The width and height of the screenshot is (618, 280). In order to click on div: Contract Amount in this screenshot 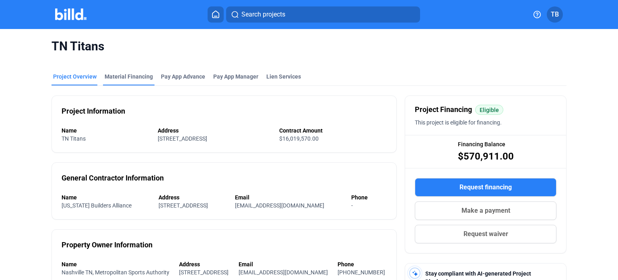, I will do `click(333, 130)`.